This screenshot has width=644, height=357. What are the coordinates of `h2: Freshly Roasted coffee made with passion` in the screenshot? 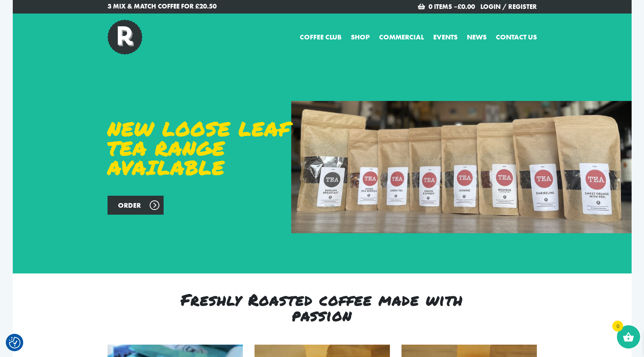 It's located at (322, 307).